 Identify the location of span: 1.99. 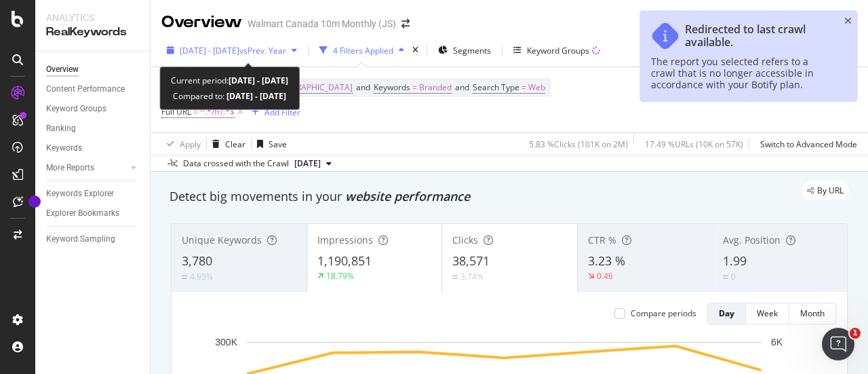
(734, 261).